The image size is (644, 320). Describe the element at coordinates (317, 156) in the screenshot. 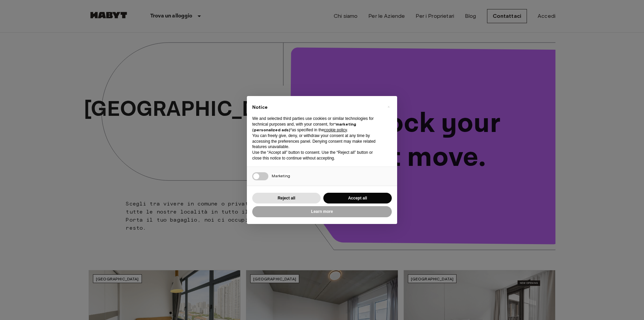

I see `p: Use the “Accept all” button to consent. Use the “Reject all” button or close this notice to conti...` at that location.